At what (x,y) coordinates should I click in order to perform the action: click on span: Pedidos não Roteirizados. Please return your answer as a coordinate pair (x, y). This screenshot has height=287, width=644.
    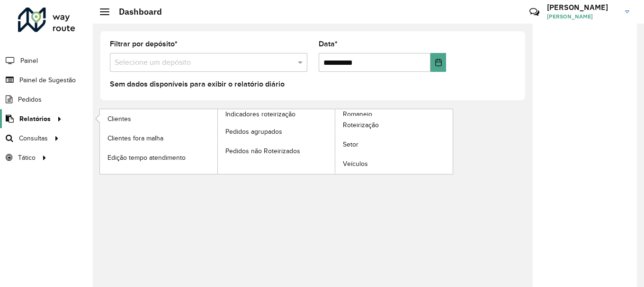
    Looking at the image, I should click on (263, 151).